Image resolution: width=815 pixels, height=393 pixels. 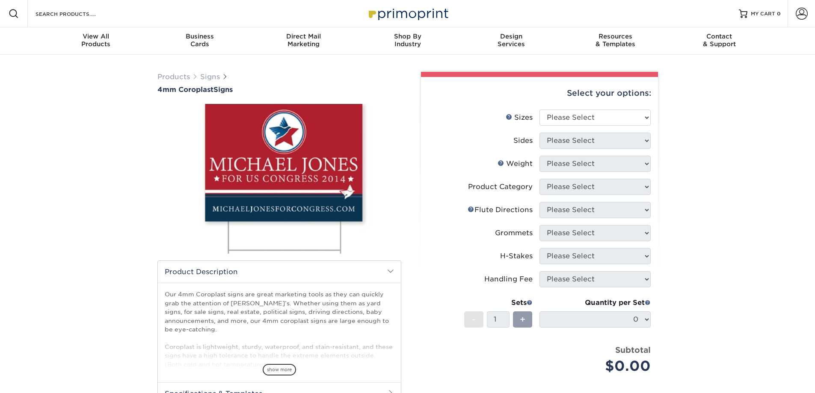 I want to click on div: Handling Fee, so click(x=508, y=279).